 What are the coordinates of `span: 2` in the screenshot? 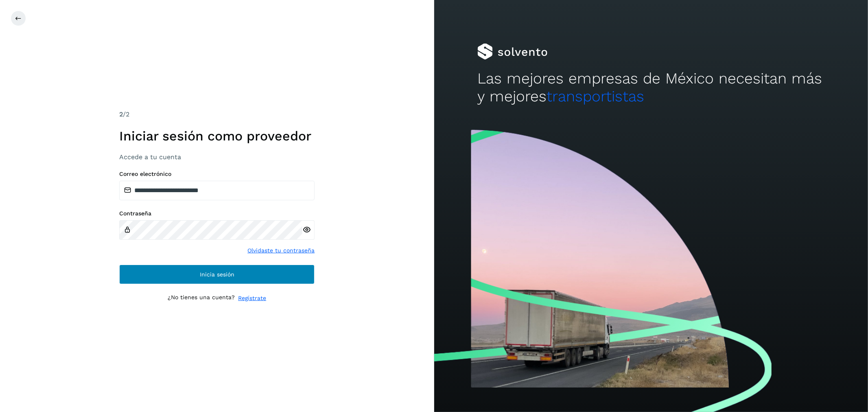 It's located at (121, 114).